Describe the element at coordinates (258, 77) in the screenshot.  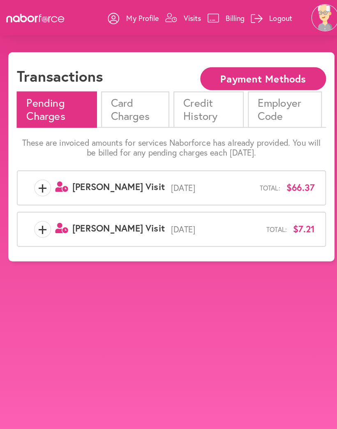
I see `button: Payment Methods` at that location.